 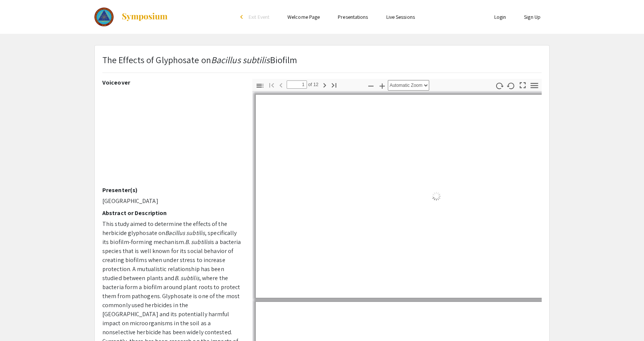 What do you see at coordinates (382, 85) in the screenshot?
I see `button: Zoom In` at bounding box center [382, 85].